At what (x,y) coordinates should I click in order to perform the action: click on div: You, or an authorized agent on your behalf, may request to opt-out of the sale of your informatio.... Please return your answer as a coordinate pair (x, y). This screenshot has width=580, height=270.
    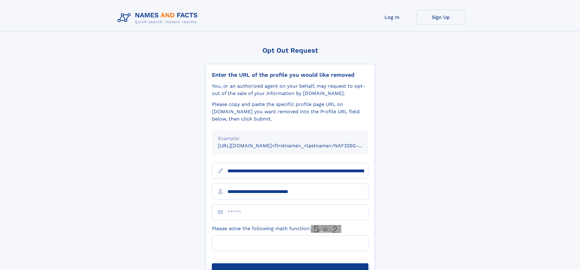
    Looking at the image, I should click on (290, 90).